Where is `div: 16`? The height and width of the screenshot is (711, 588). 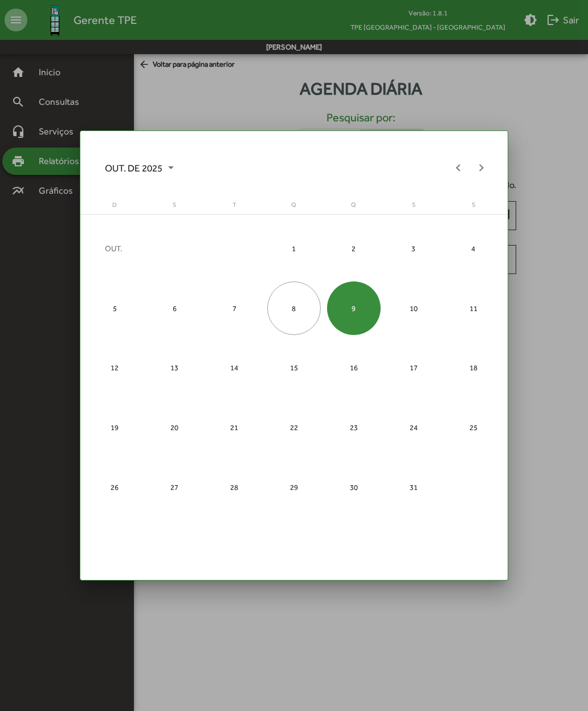 div: 16 is located at coordinates (354, 368).